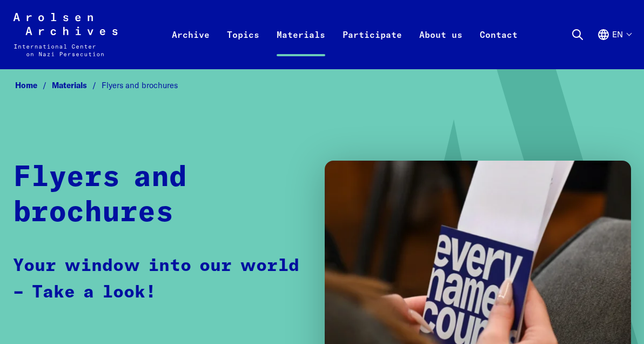  Describe the element at coordinates (140, 85) in the screenshot. I see `span: Flyers and brochures` at that location.